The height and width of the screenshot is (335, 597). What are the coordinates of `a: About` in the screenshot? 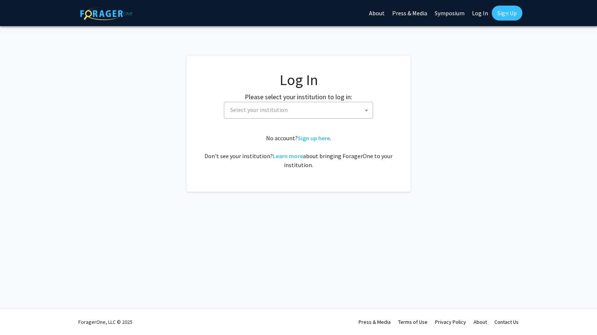 It's located at (480, 322).